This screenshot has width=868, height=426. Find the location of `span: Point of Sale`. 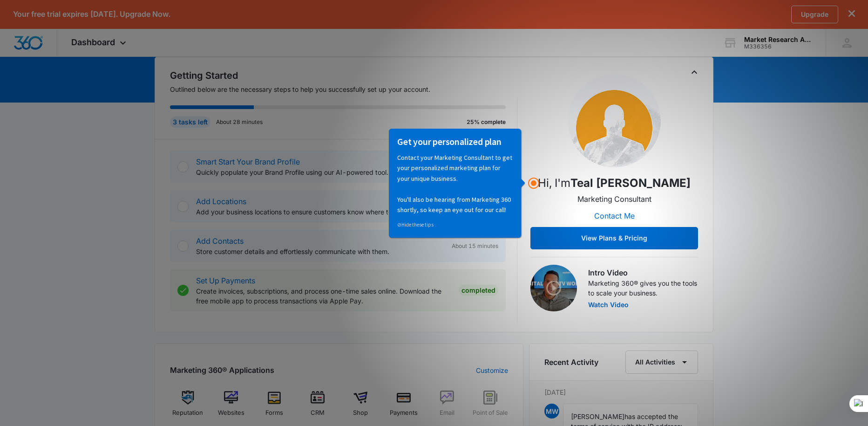

span: Point of Sale is located at coordinates (491, 413).